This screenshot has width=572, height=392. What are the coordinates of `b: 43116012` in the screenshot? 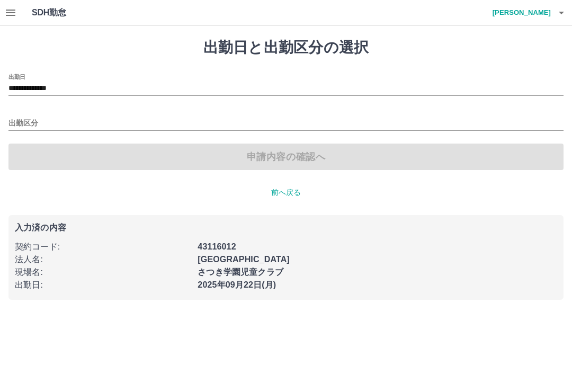 It's located at (217, 246).